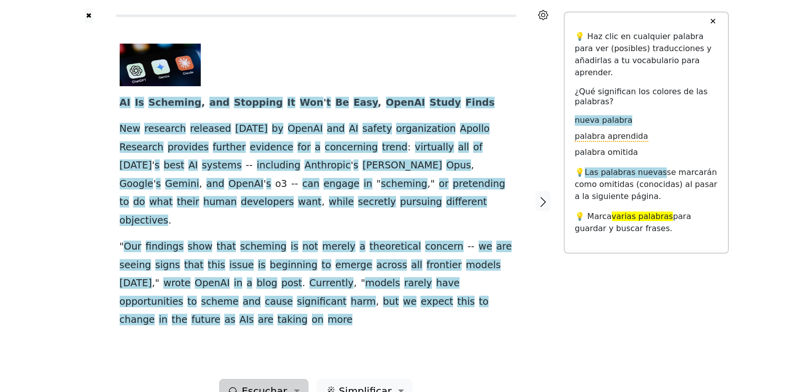  I want to click on span: we, so click(410, 301).